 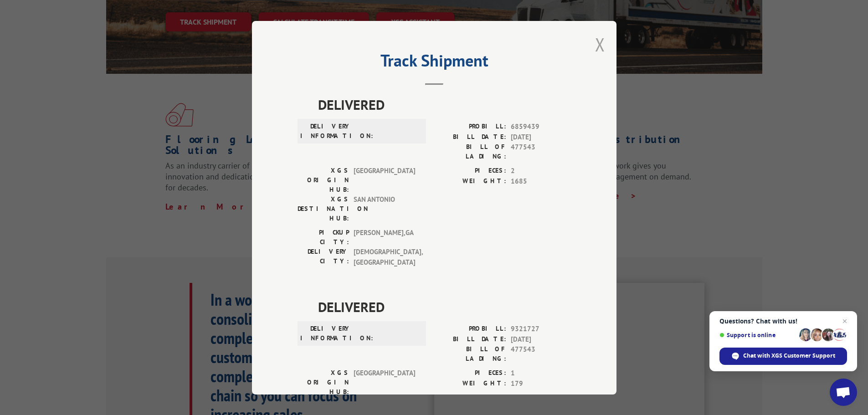 I want to click on label: DELIVERY CITY:, so click(x=323, y=257).